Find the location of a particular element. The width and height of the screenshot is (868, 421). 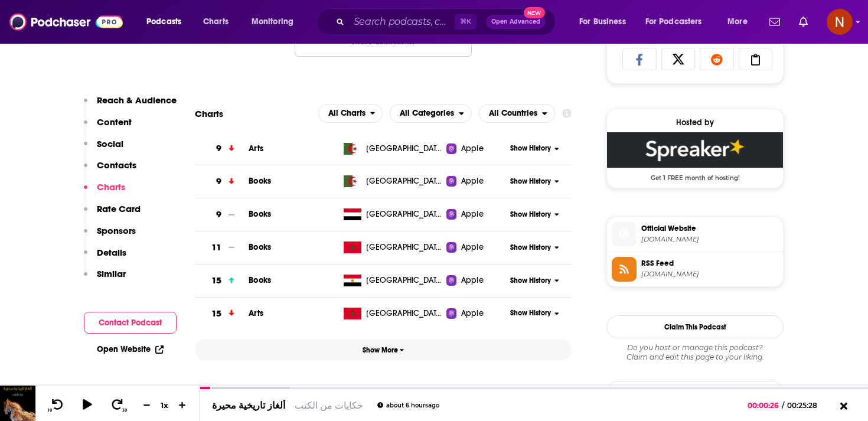

button: Similar is located at coordinates (104, 279).